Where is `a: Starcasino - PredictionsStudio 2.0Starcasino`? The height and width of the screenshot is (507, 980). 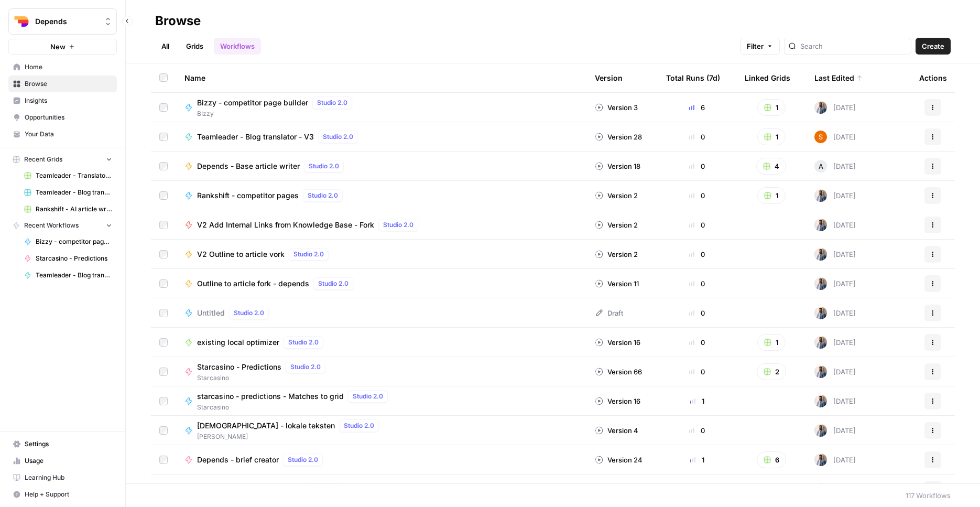
a: Starcasino - PredictionsStudio 2.0Starcasino is located at coordinates (381, 372).